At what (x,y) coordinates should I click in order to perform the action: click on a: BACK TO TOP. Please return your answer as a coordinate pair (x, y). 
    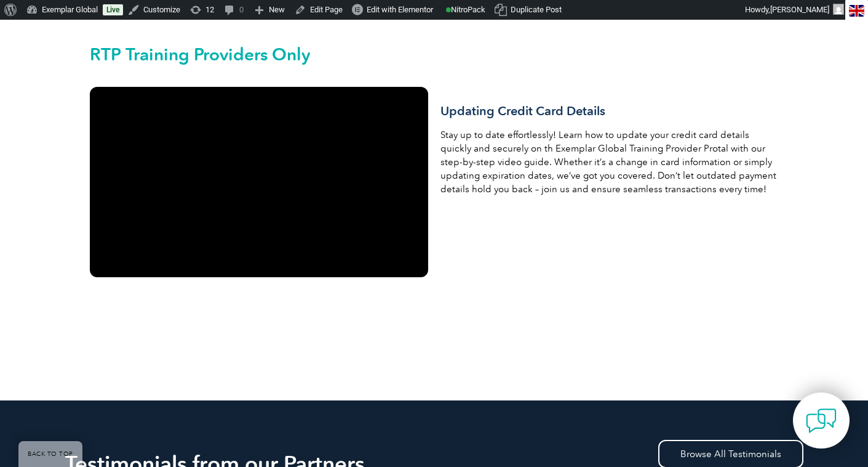
    Looking at the image, I should click on (51, 454).